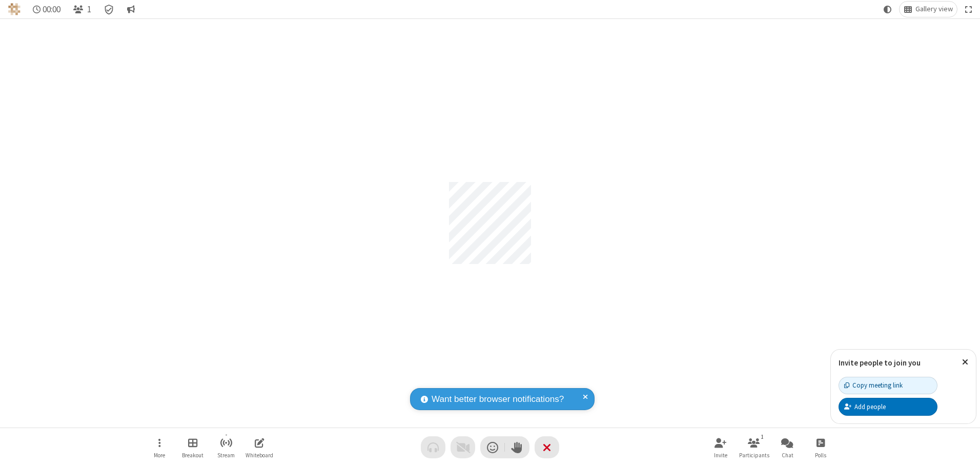  Describe the element at coordinates (259, 455) in the screenshot. I see `span: Whiteboard` at that location.